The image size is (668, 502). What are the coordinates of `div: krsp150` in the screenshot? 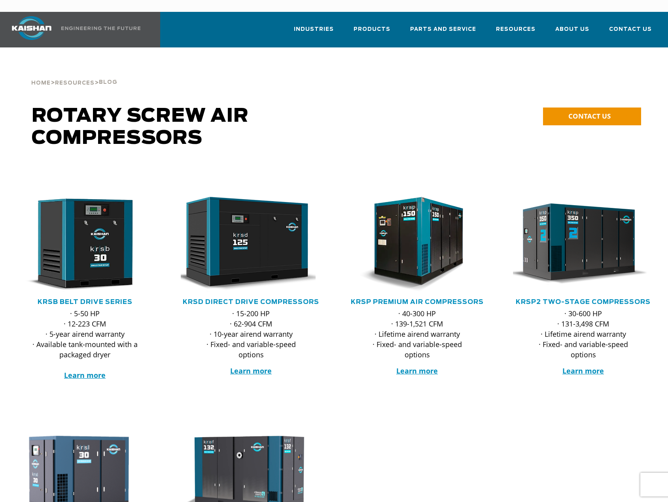 It's located at (417, 244).